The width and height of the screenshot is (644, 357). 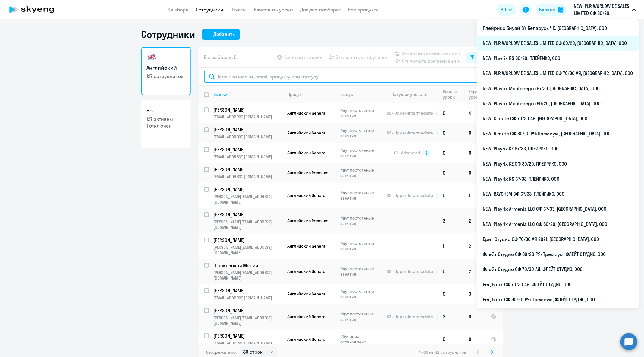 I want to click on a: Шпаковская Мария, so click(x=248, y=265).